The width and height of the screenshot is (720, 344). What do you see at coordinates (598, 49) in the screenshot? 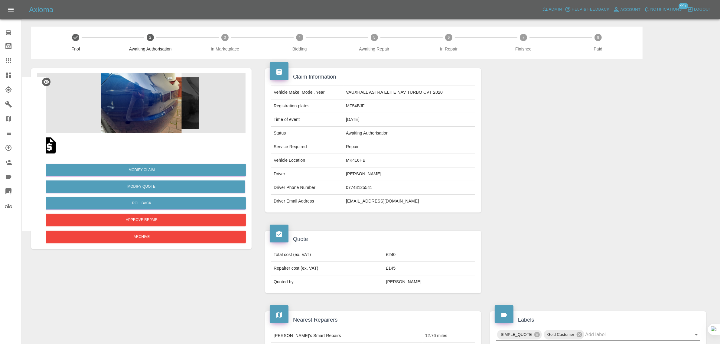
I see `span: Paid` at bounding box center [598, 49].